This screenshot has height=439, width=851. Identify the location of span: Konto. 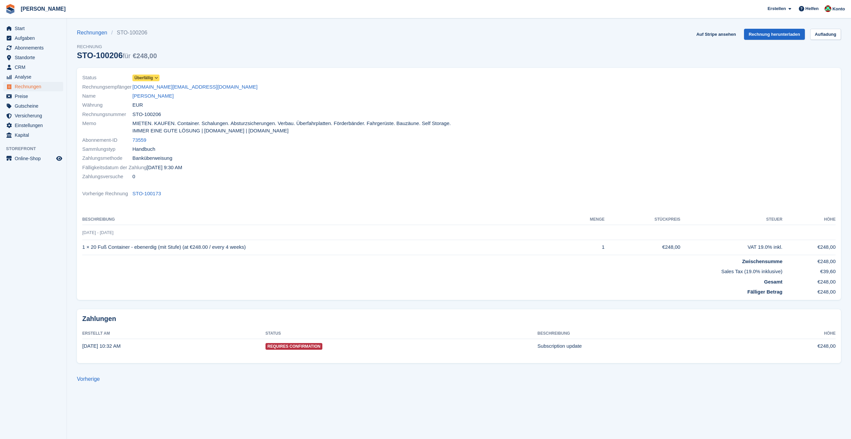
(839, 9).